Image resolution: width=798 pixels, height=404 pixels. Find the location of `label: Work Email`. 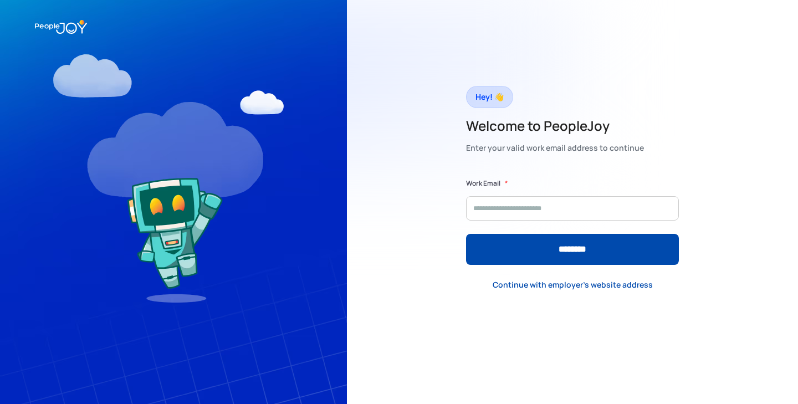

label: Work Email is located at coordinates (483, 183).